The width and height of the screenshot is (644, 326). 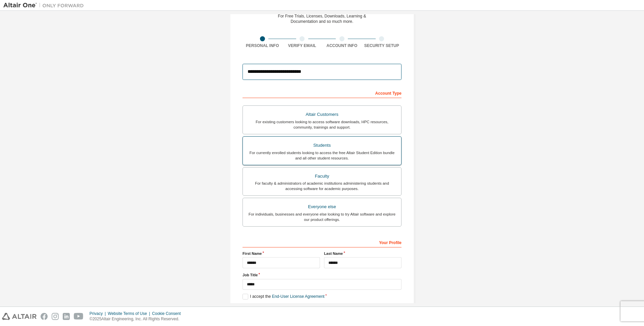 What do you see at coordinates (322, 93) in the screenshot?
I see `div: Account Type` at bounding box center [322, 93].